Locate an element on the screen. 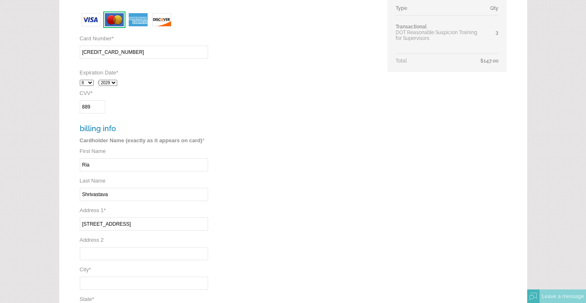 The width and height of the screenshot is (586, 303). label: CVV is located at coordinates (86, 93).